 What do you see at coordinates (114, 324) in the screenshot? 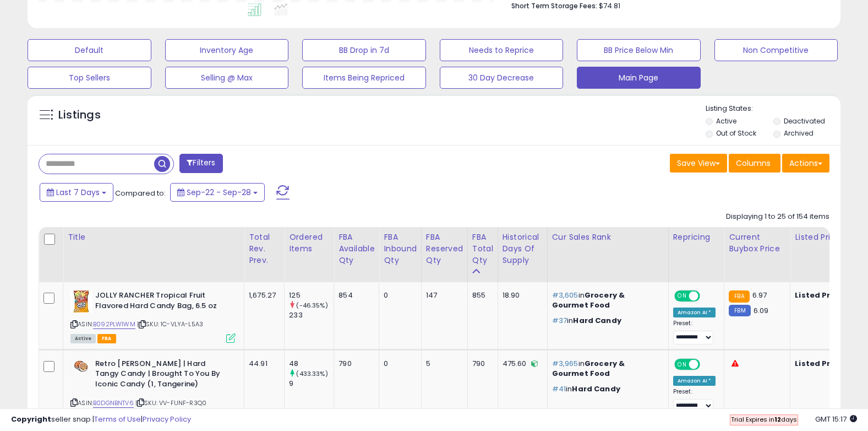
I see `a: B092PLW1WM` at bounding box center [114, 324].